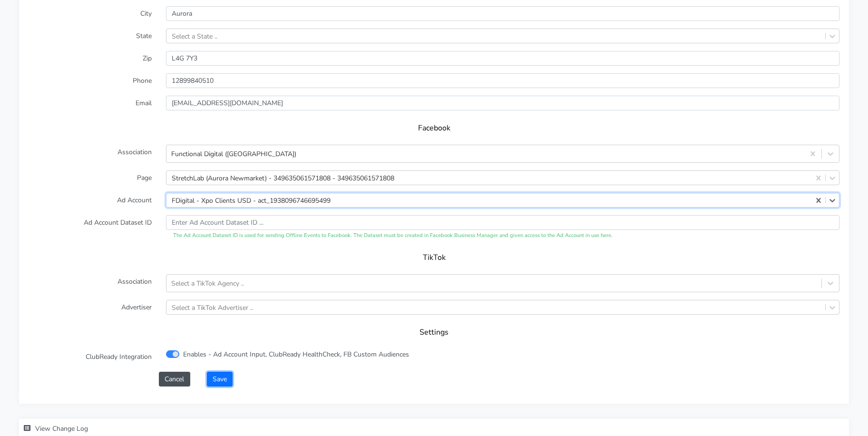 The image size is (868, 436). Describe the element at coordinates (90, 228) in the screenshot. I see `label: Ad Account Dataset ID` at that location.